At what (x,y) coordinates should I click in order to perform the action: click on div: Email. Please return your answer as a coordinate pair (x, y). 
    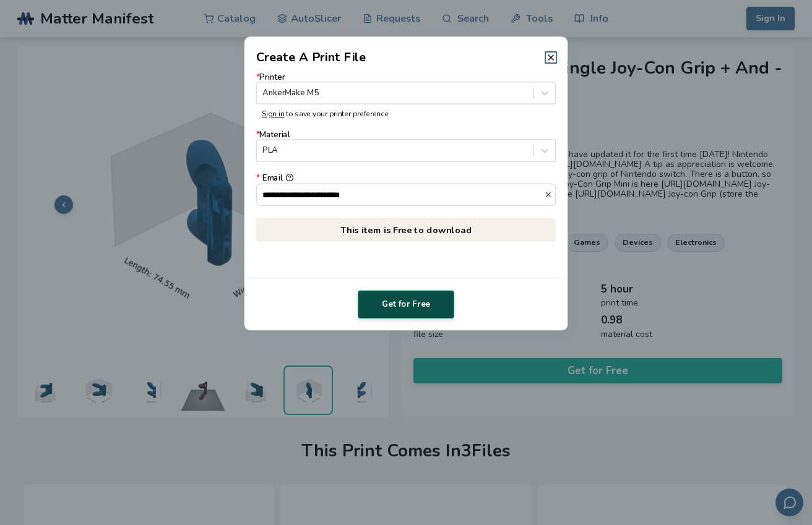
    Looking at the image, I should click on (406, 178).